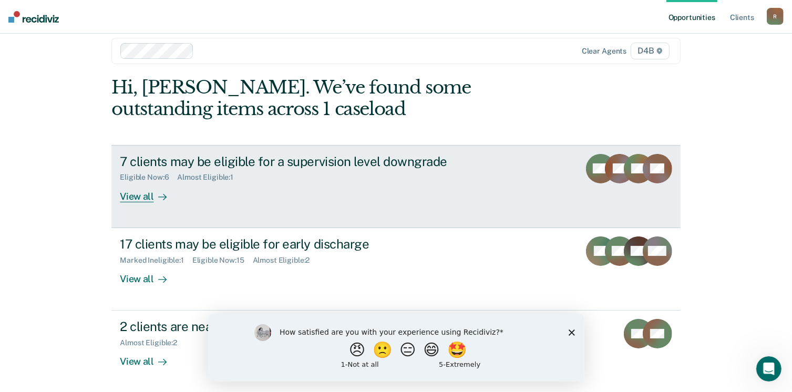 This screenshot has width=792, height=392. Describe the element at coordinates (280, 50) in the screenshot. I see `div: 5 - Extremely` at that location.